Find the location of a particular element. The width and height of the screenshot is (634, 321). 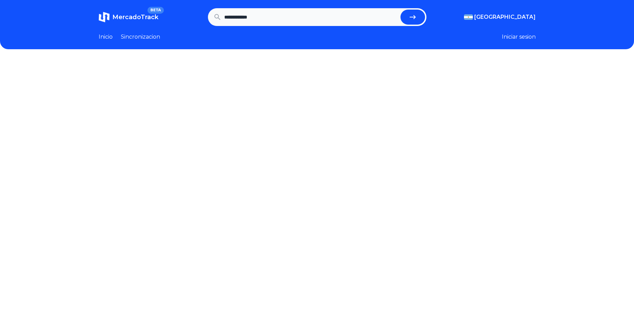

a: MercadoTrackBETA is located at coordinates (128, 17).